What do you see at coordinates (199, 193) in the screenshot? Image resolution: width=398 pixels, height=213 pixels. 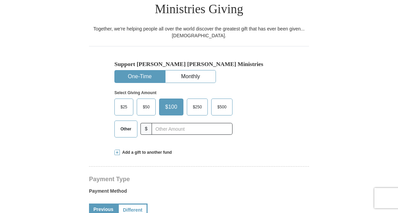 I see `label: Payment Method` at bounding box center [199, 193].